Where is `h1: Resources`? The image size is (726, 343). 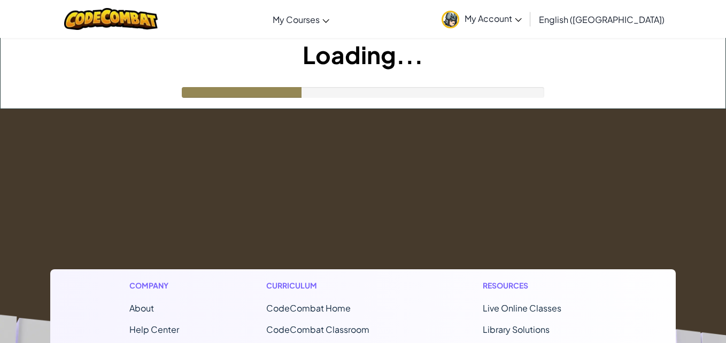 h1: Resources is located at coordinates (540, 286).